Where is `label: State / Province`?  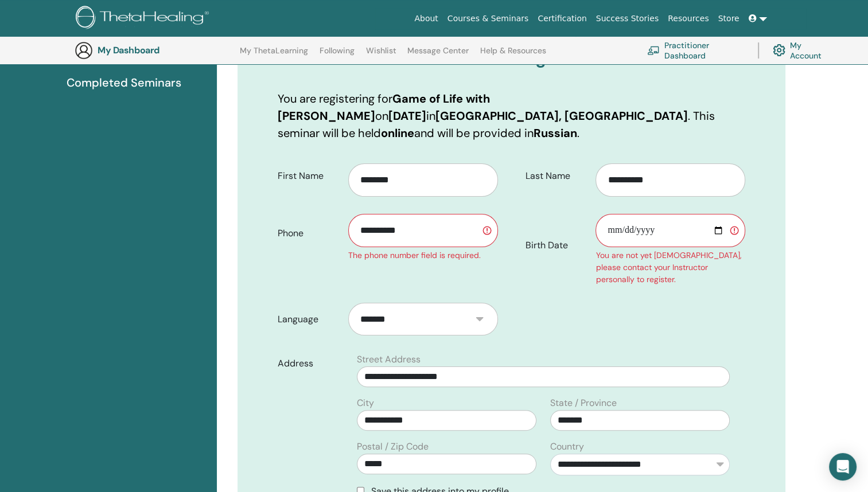 label: State / Province is located at coordinates (583, 403).